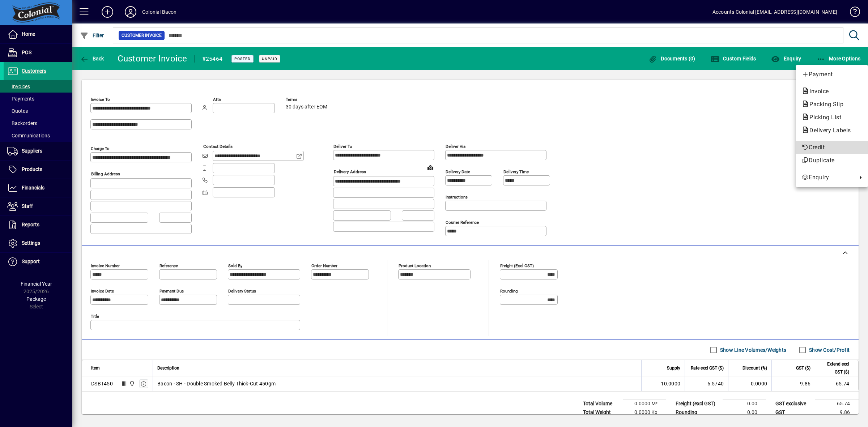  What do you see at coordinates (832, 160) in the screenshot?
I see `span: Duplicate` at bounding box center [832, 160].